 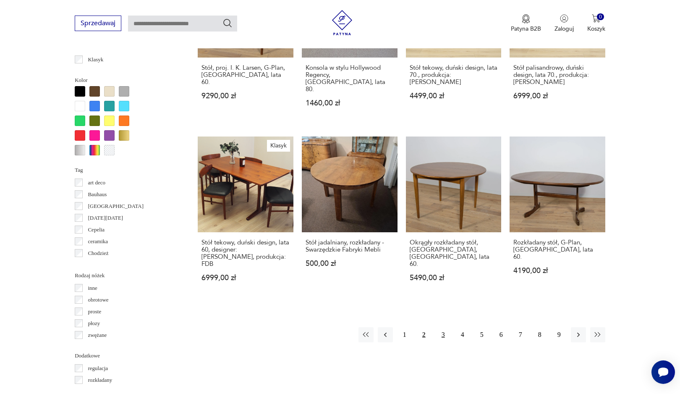 What do you see at coordinates (98, 253) in the screenshot?
I see `p: Chodzież` at bounding box center [98, 253].